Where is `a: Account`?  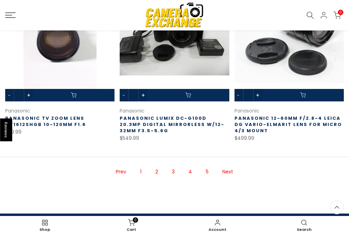 a: Account is located at coordinates (218, 225).